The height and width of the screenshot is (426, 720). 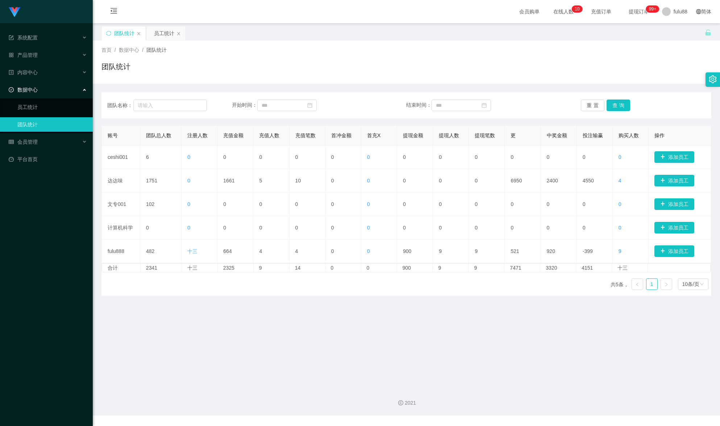 What do you see at coordinates (227, 251) in the screenshot?
I see `font: 664` at bounding box center [227, 251].